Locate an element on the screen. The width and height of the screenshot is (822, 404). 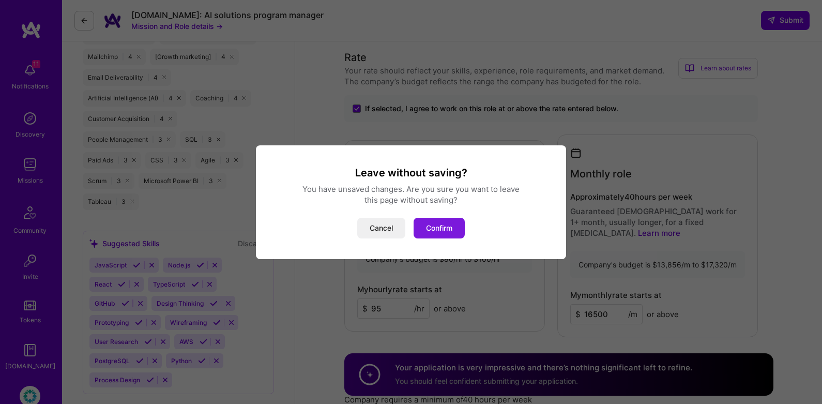
button: Confirm is located at coordinates (439, 228).